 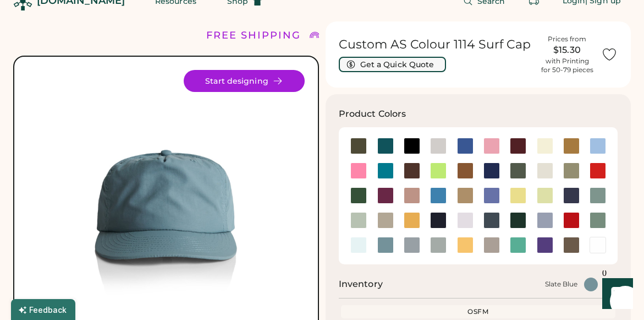 What do you see at coordinates (436, 45) in the screenshot?
I see `h1: Custom AS Colour 1114 Surf Cap` at bounding box center [436, 45].